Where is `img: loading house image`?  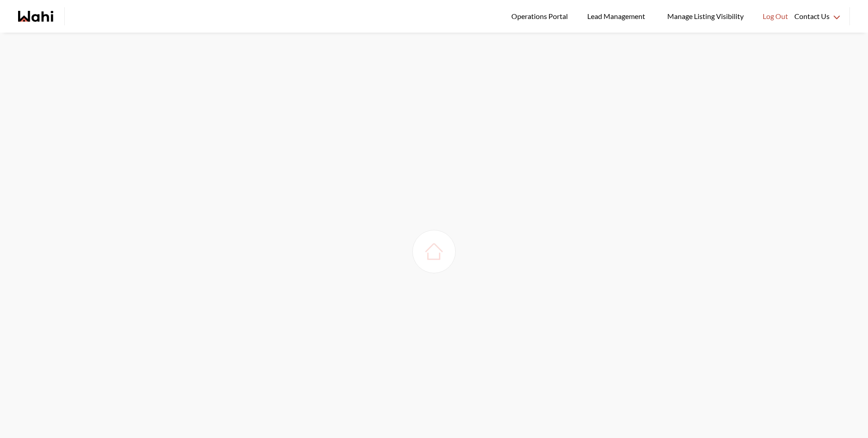 img: loading house image is located at coordinates (434, 251).